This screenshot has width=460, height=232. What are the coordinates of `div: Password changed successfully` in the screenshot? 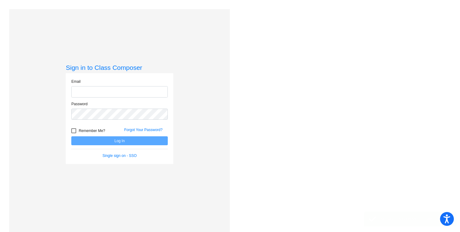 It's located at (416, 219).